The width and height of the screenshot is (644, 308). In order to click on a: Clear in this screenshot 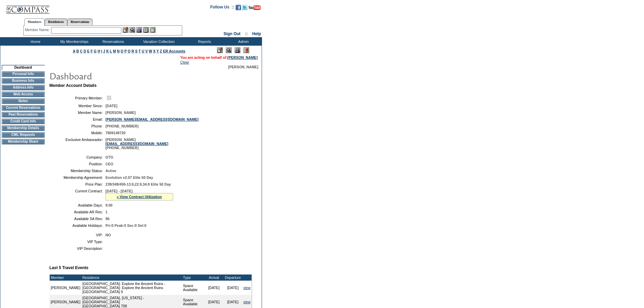, I will do `click(185, 62)`.